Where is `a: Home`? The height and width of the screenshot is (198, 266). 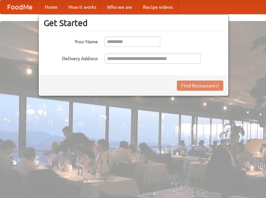 a: Home is located at coordinates (51, 7).